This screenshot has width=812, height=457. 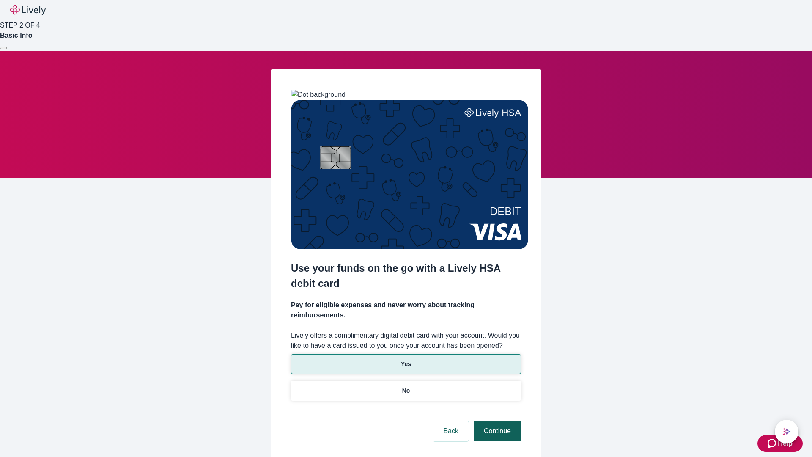 I want to click on svg: Lively AI Assistant, so click(x=787, y=431).